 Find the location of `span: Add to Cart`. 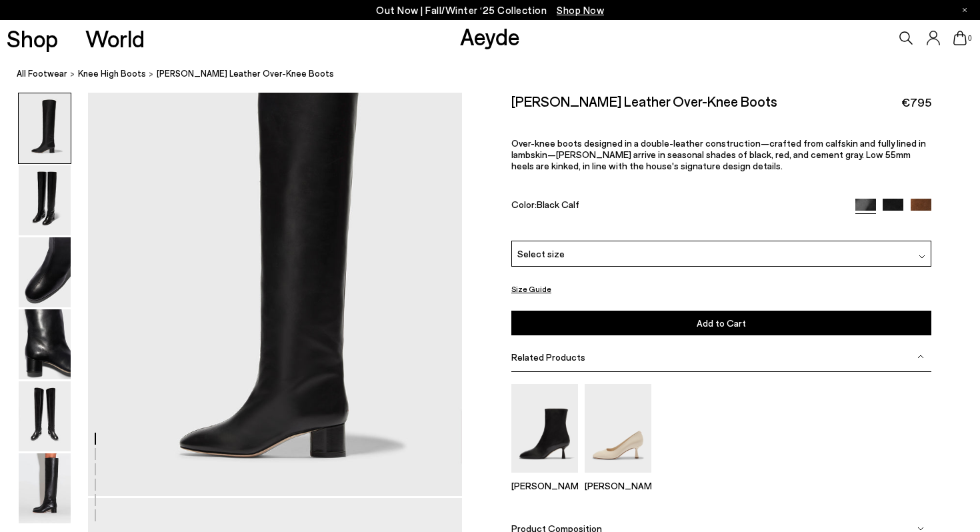

span: Add to Cart is located at coordinates (721, 323).